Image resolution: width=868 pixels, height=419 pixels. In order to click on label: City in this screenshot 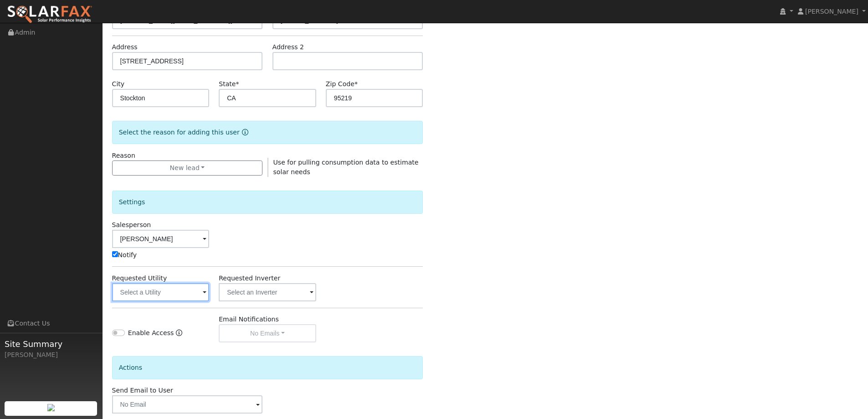, I will do `click(118, 84)`.